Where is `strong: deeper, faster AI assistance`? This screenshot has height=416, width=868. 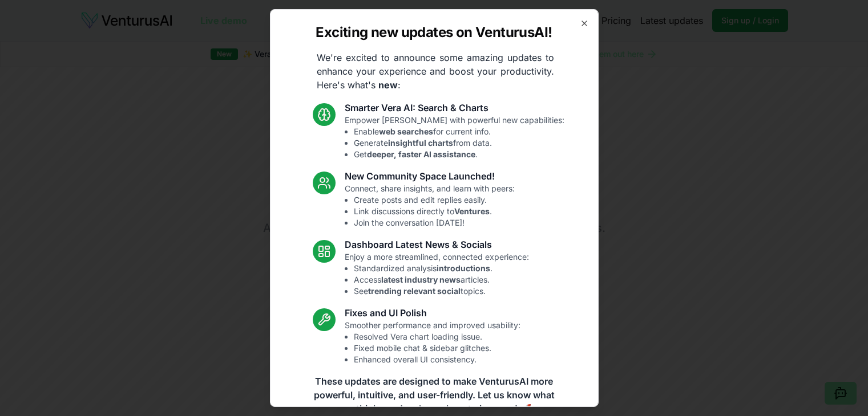 strong: deeper, faster AI assistance is located at coordinates (421, 154).